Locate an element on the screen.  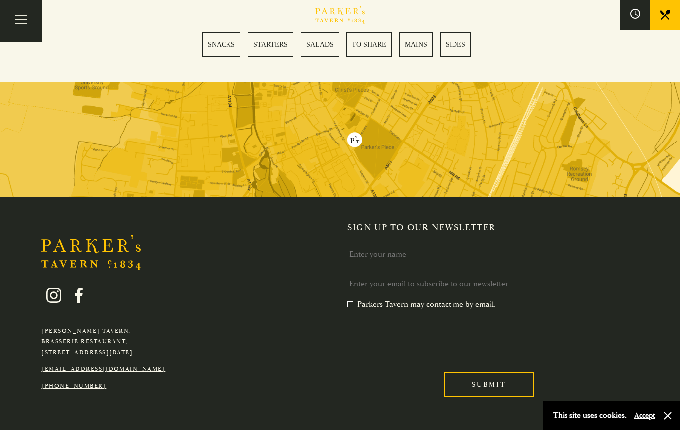
a: 5 / 6 is located at coordinates (416, 44).